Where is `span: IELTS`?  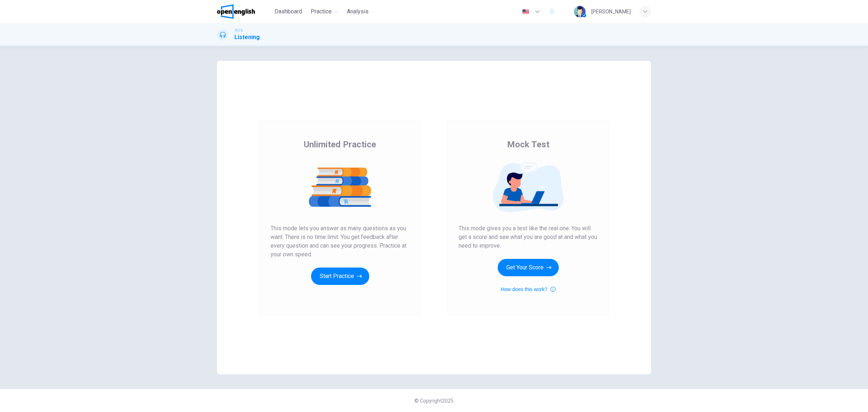 span: IELTS is located at coordinates (238, 30).